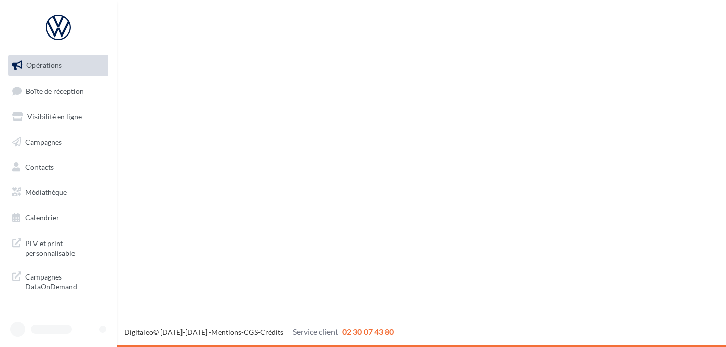  Describe the element at coordinates (58, 167) in the screenshot. I see `a: Contacts` at that location.